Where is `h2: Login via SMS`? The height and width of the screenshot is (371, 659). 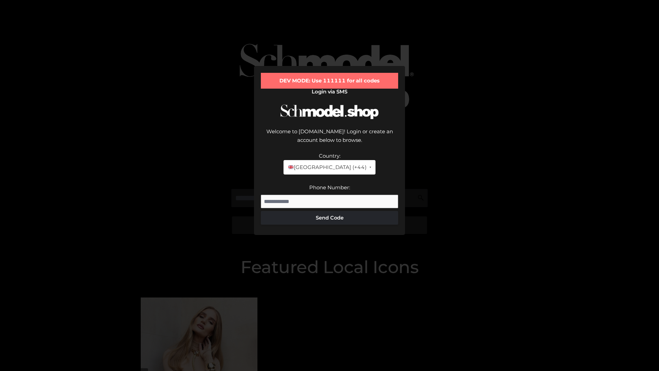
h2: Login via SMS is located at coordinates (329, 92).